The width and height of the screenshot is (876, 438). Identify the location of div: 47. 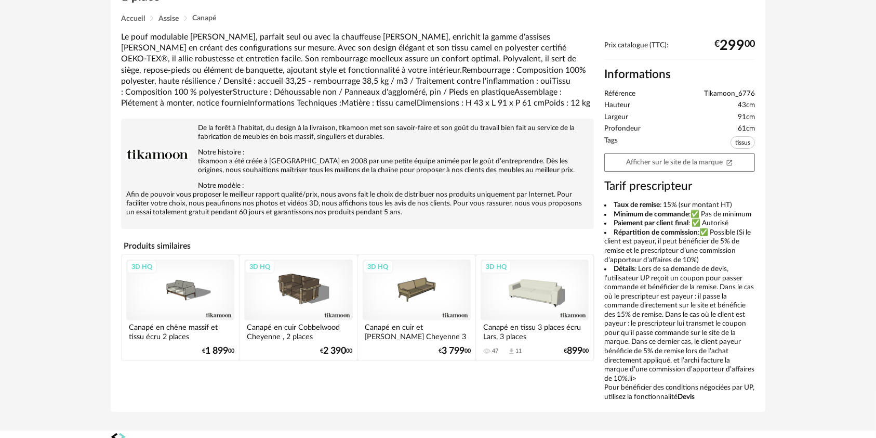
(495, 351).